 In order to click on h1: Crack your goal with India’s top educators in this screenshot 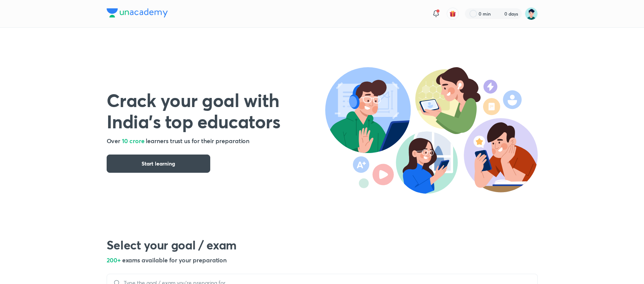, I will do `click(216, 110)`.